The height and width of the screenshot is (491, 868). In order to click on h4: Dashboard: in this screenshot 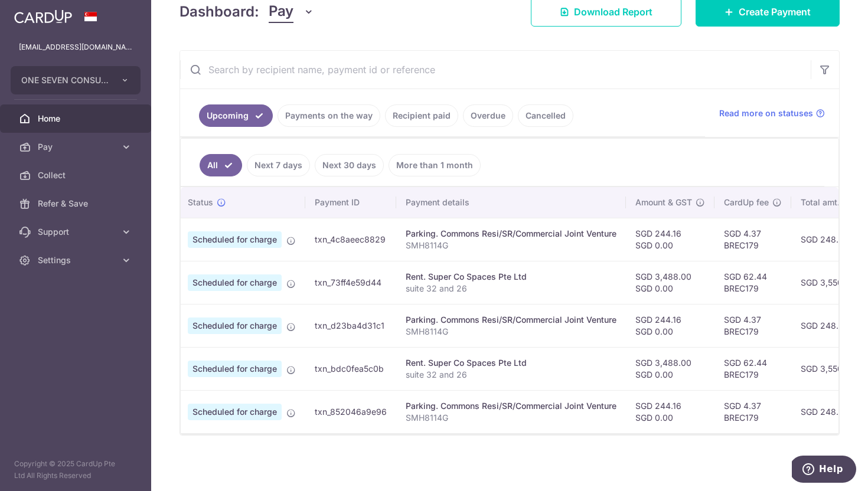, I will do `click(219, 12)`.